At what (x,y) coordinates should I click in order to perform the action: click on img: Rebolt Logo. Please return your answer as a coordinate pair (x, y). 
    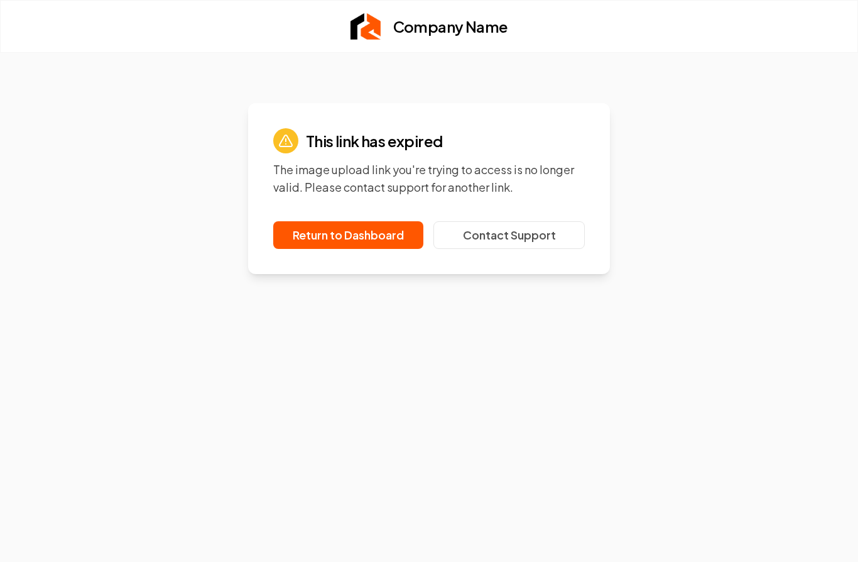
    Looking at the image, I should click on (366, 26).